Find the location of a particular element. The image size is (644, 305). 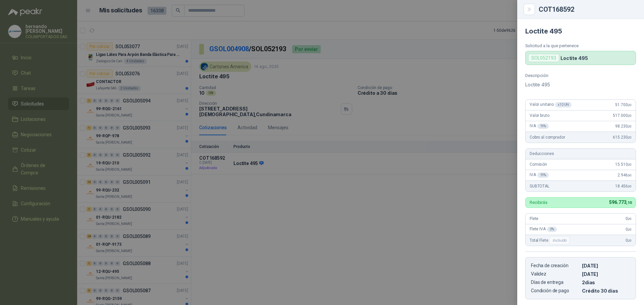

button: Close is located at coordinates (529, 10).